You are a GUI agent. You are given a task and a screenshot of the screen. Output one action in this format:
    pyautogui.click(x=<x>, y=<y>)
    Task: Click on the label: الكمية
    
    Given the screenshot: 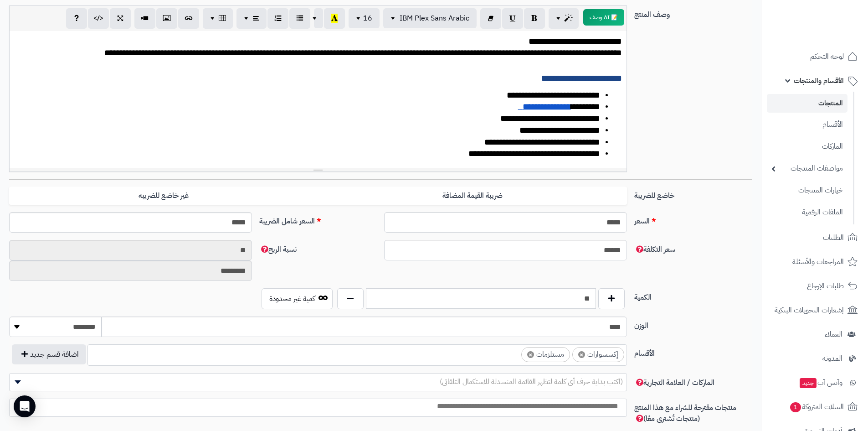 What is the action you would take?
    pyautogui.click(x=693, y=296)
    